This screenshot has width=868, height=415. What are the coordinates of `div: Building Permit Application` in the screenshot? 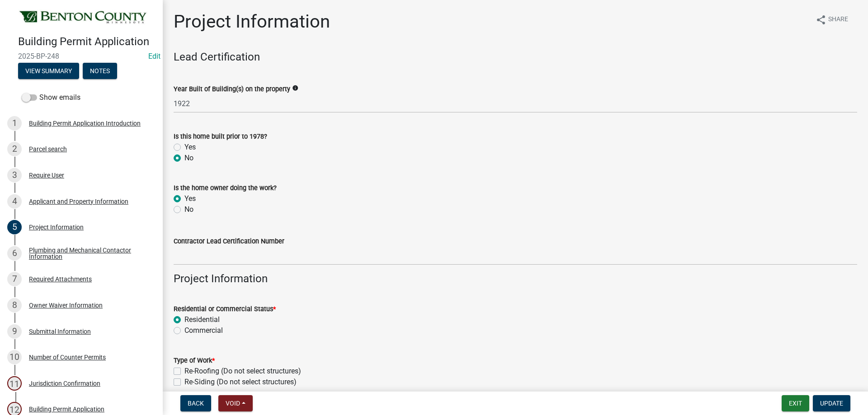 It's located at (66, 409).